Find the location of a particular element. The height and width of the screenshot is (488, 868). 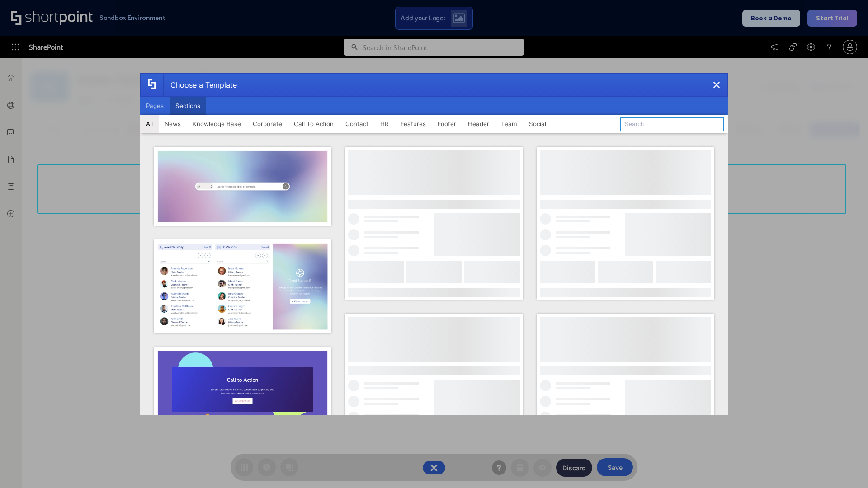

div: Choose a Template is located at coordinates (199, 85).